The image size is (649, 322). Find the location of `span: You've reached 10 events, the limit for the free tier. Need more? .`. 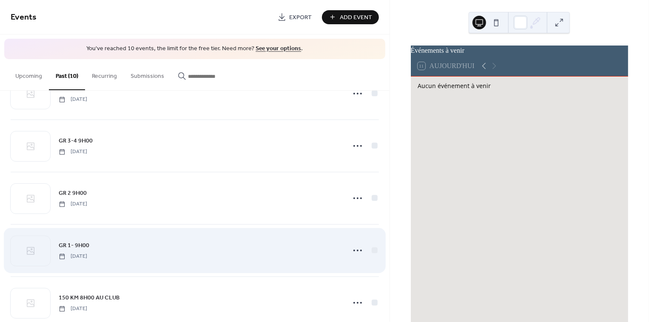

span: You've reached 10 events, the limit for the free tier. Need more? . is located at coordinates (195, 49).